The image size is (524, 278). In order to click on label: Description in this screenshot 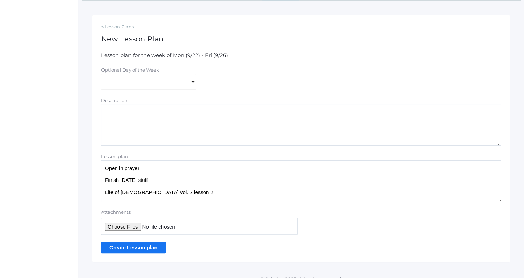, I will do `click(114, 100)`.